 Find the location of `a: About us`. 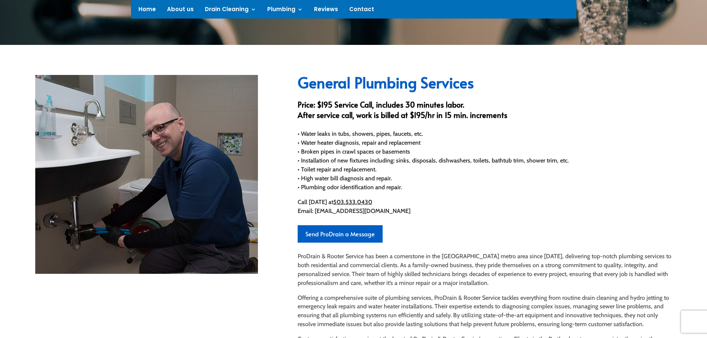

a: About us is located at coordinates (180, 11).